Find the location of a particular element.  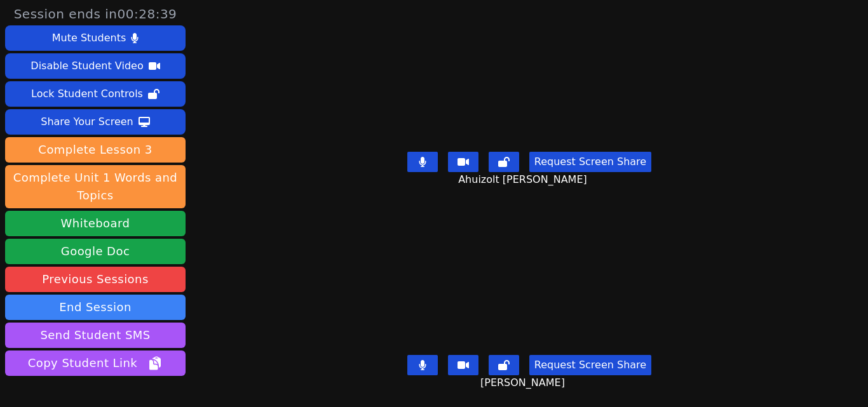

button: Whiteboard is located at coordinates (96, 224).